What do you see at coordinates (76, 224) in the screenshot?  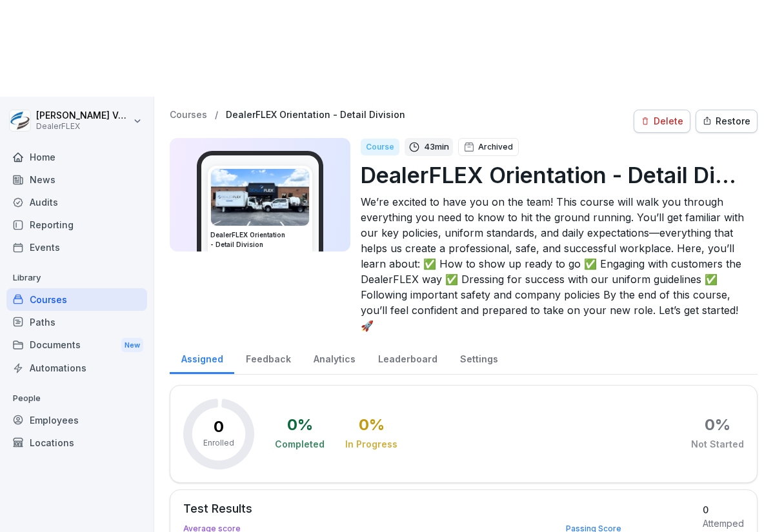 I see `div: Reporting` at bounding box center [76, 224].